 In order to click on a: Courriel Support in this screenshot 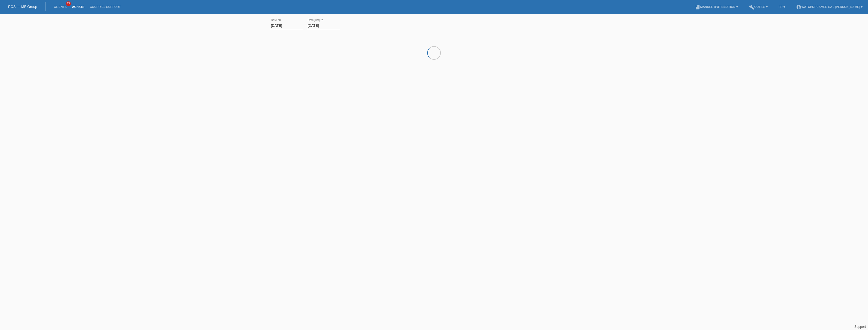, I will do `click(105, 7)`.